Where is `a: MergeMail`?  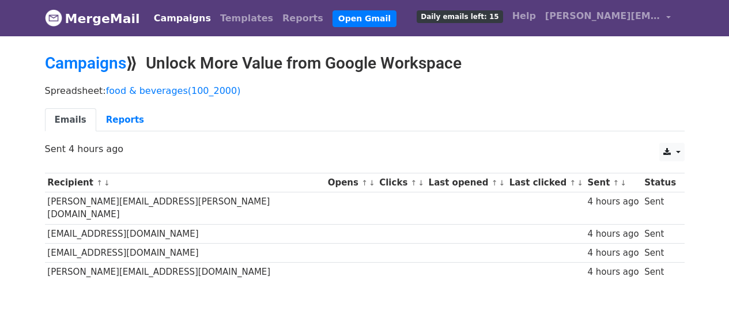 a: MergeMail is located at coordinates (92, 18).